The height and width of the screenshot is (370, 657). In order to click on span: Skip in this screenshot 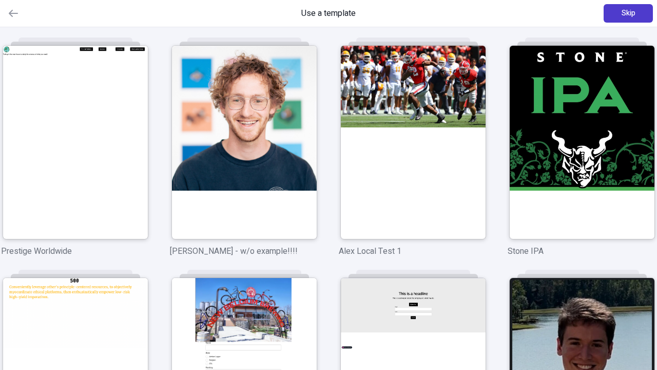, I will do `click(628, 13)`.